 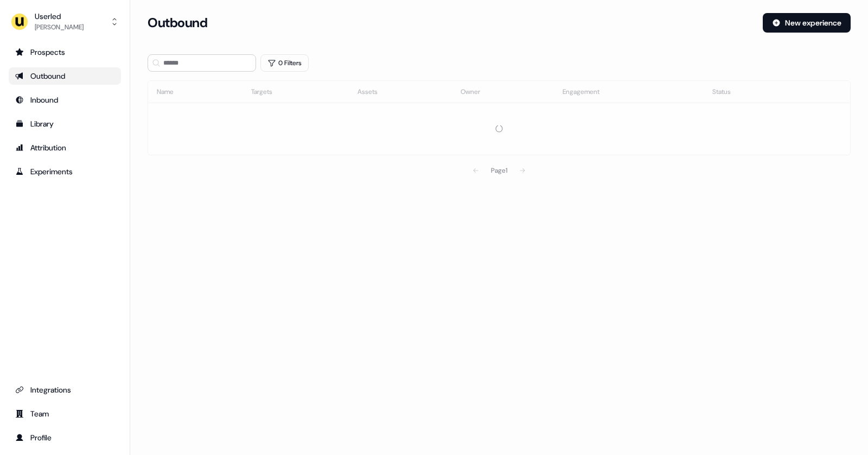 What do you see at coordinates (64, 100) in the screenshot?
I see `div: Inbound` at bounding box center [64, 100].